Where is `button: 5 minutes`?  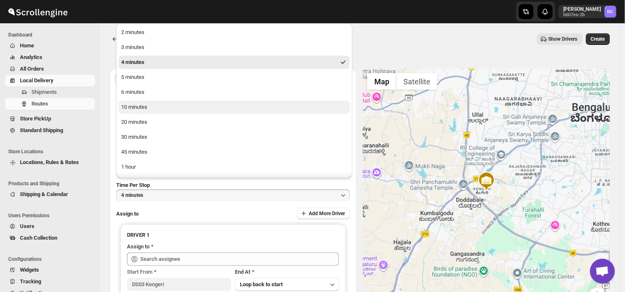
button: 5 minutes is located at coordinates (234, 77).